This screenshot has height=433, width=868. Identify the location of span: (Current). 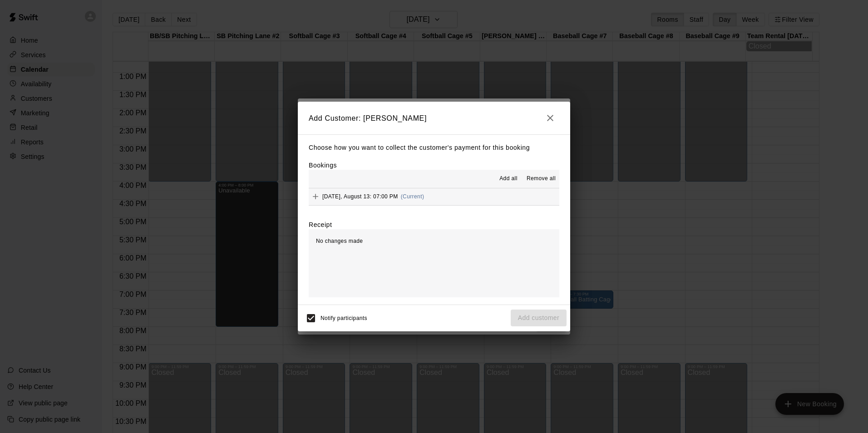
(413, 196).